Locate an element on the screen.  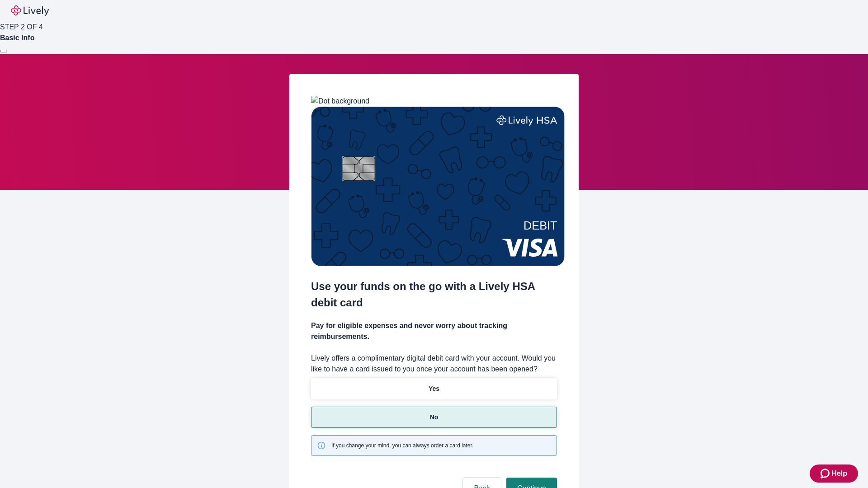
span: Help is located at coordinates (839, 474).